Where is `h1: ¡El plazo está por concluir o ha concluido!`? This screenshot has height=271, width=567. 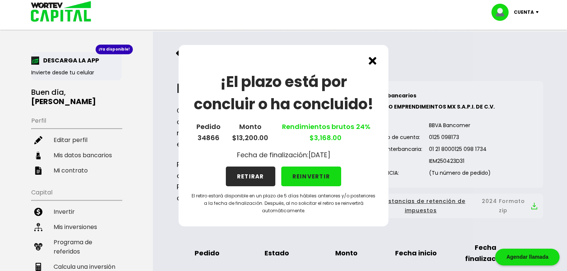 h1: ¡El plazo está por concluir o ha concluido! is located at coordinates (284, 93).